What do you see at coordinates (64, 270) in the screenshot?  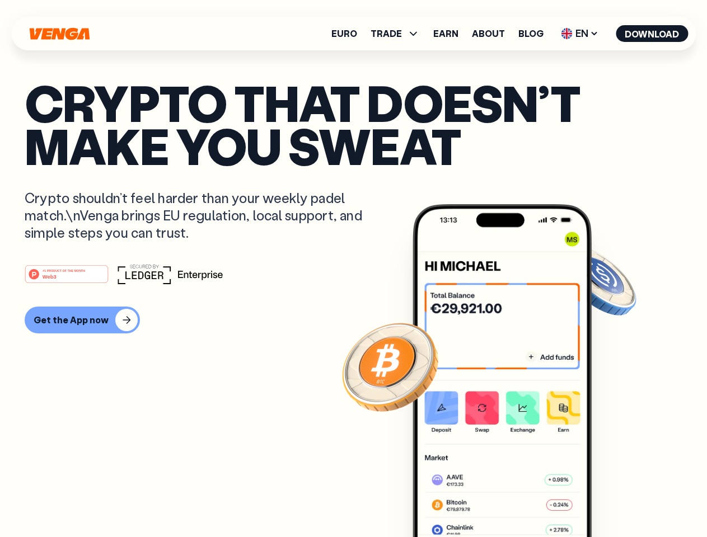 I see `tspan: #1 PRODUCT OF THE MONTH` at bounding box center [64, 270].